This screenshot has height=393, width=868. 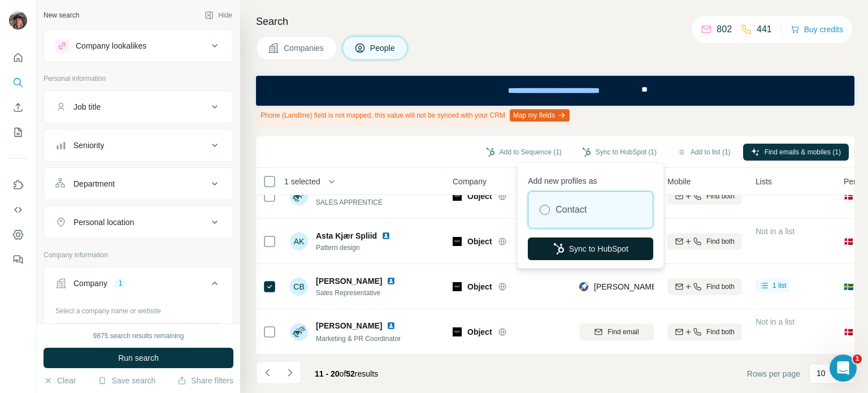 What do you see at coordinates (591, 249) in the screenshot?
I see `button: Sync to HubSpot` at bounding box center [591, 249].